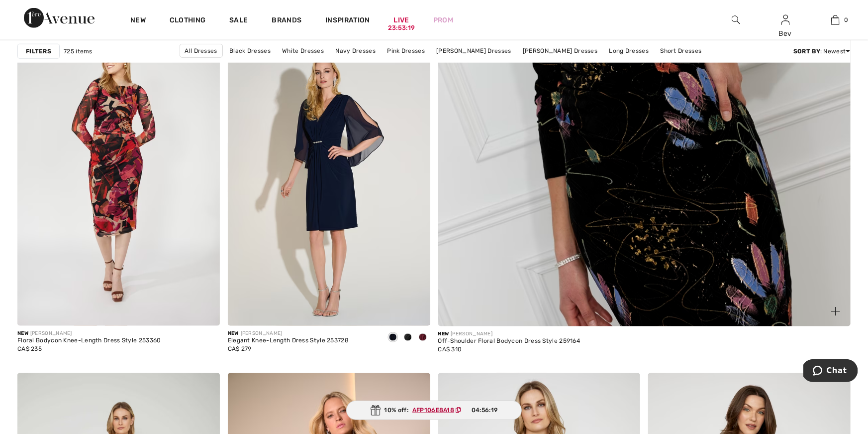  Describe the element at coordinates (786, 20) in the screenshot. I see `a: Sign In` at that location.